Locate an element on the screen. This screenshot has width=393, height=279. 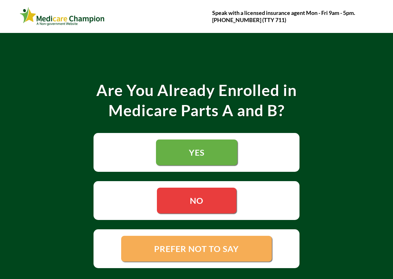
strong: Speak with a licensed insurance agent Mon - Fri 9am - 5pm. is located at coordinates (284, 13).